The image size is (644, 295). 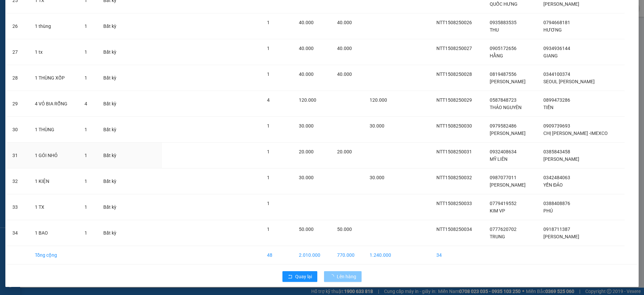 I want to click on td: Tổng cộng, so click(x=54, y=255).